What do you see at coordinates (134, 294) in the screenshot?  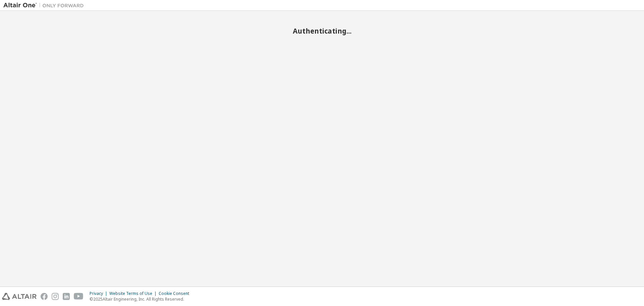 I see `div: Website Terms of Use` at bounding box center [134, 294].